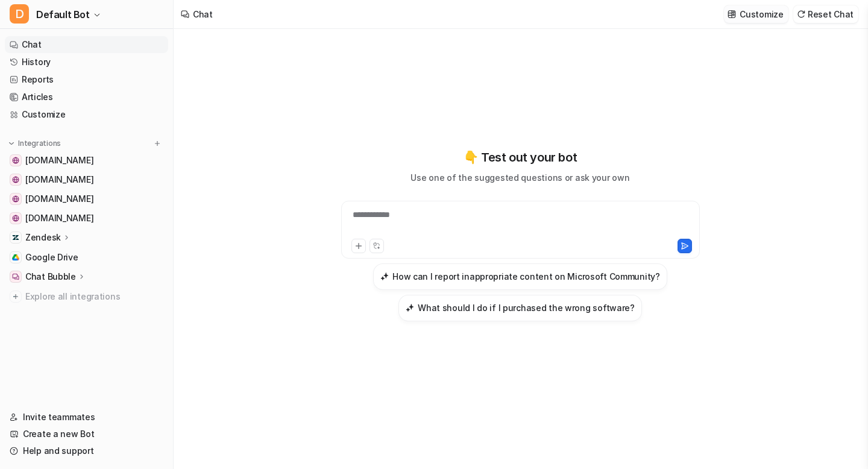  What do you see at coordinates (762, 14) in the screenshot?
I see `p: Customize` at bounding box center [762, 14].